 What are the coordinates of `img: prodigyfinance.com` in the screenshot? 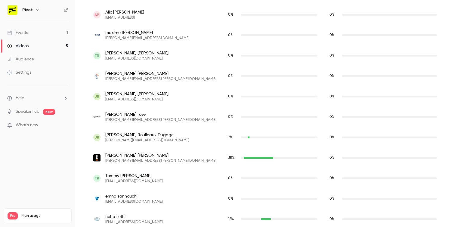 It's located at (97, 219).